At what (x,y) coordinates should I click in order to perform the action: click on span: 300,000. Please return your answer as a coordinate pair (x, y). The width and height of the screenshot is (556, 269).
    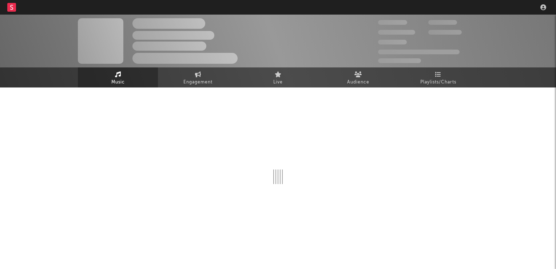
    Looking at the image, I should click on (393, 22).